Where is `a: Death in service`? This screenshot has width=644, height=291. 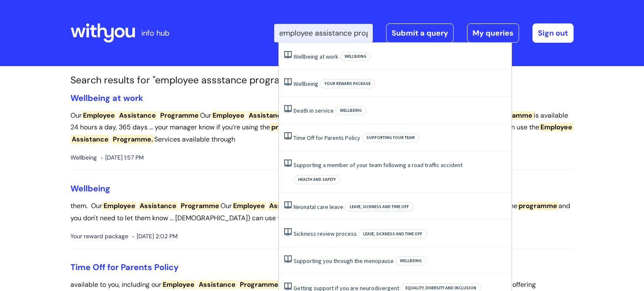 a: Death in service is located at coordinates (313, 111).